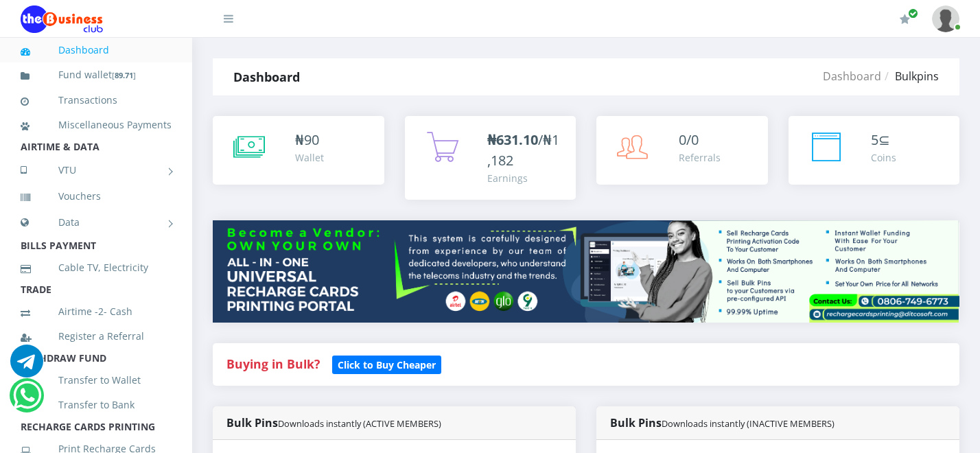 The width and height of the screenshot is (980, 453). Describe the element at coordinates (513, 140) in the screenshot. I see `b: ₦631.10` at that location.